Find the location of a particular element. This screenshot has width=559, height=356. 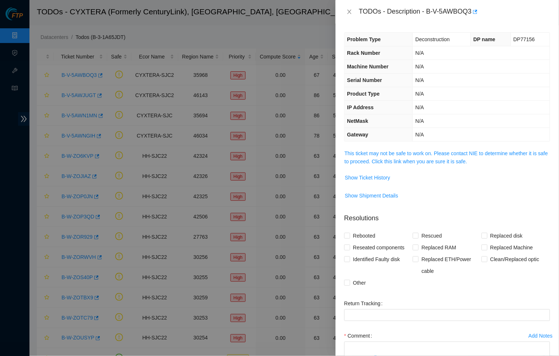

span: IP Address is located at coordinates (360, 108).